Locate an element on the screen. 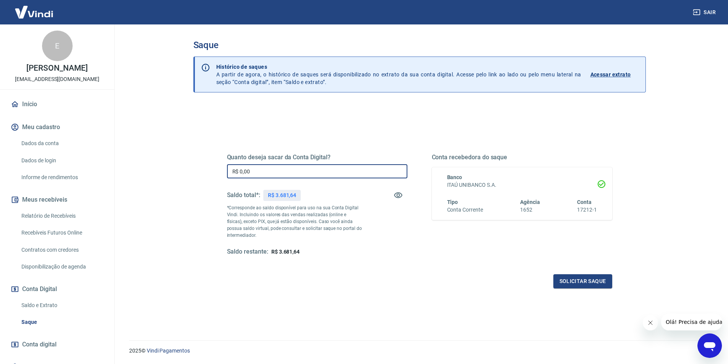  a: Dados de login is located at coordinates (62, 161).